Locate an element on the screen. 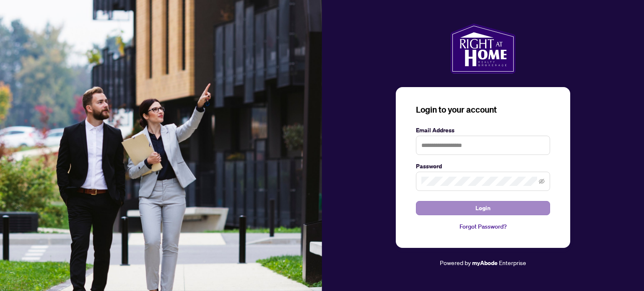 The width and height of the screenshot is (644, 291). span: Powered by is located at coordinates (455, 263).